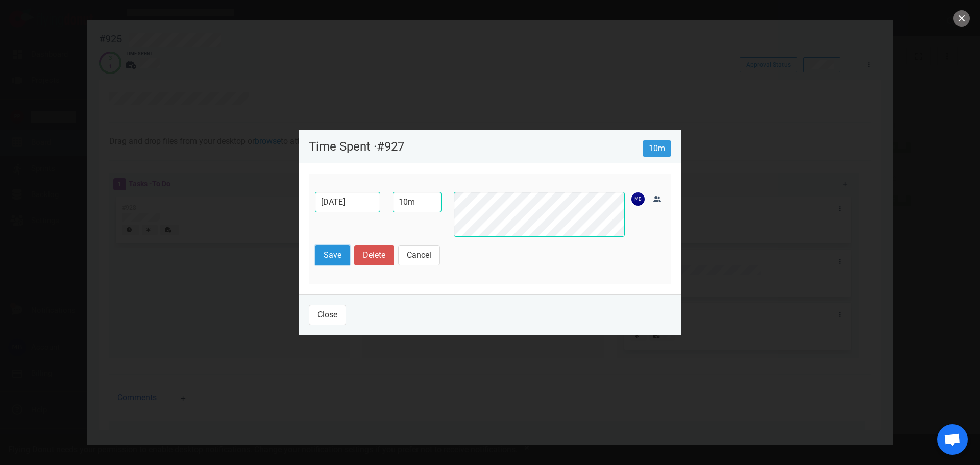 The height and width of the screenshot is (465, 980). I want to click on button: Delete, so click(374, 255).